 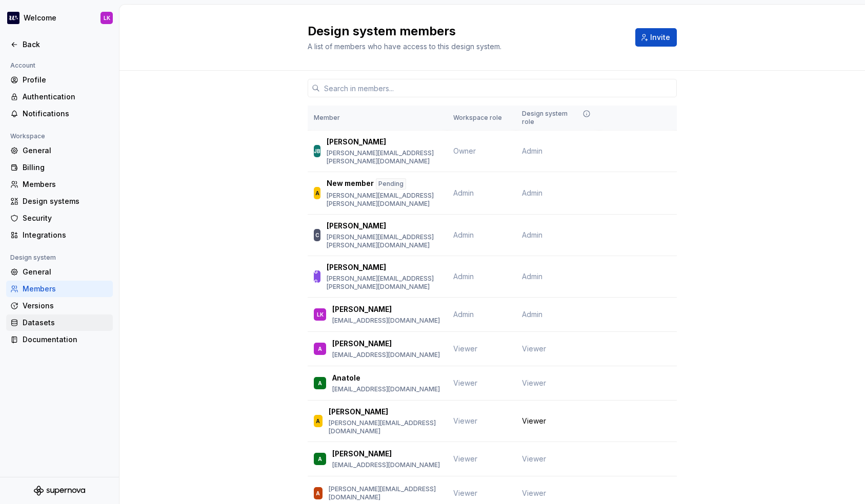 I want to click on div: Design systems, so click(x=65, y=201).